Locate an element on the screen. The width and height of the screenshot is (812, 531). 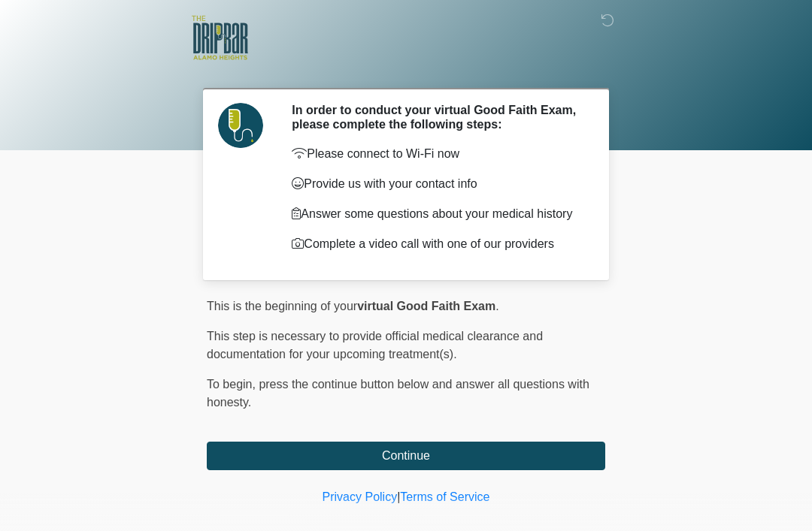
span: This step is necessary to provide official medical clearance and documentation for your upcoming ... is located at coordinates (375, 345).